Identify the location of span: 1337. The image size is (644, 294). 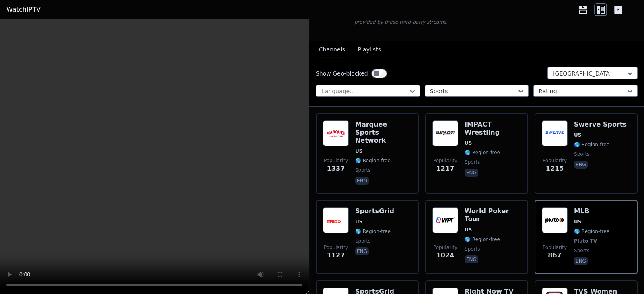
(335, 168).